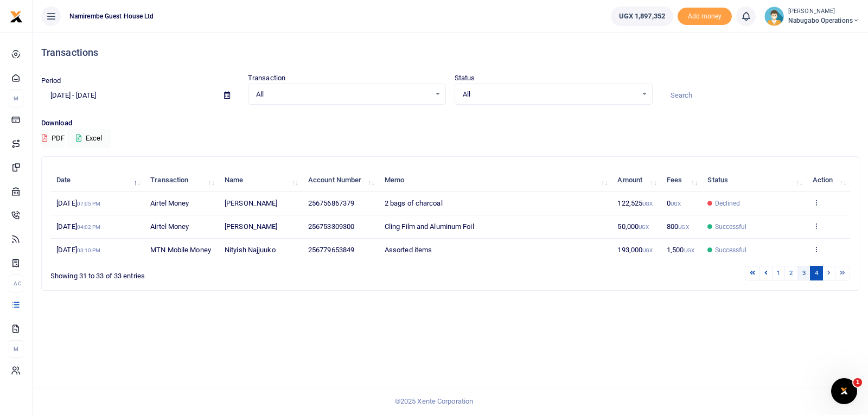 The image size is (868, 415). Describe the element at coordinates (53, 138) in the screenshot. I see `button: PDF` at that location.